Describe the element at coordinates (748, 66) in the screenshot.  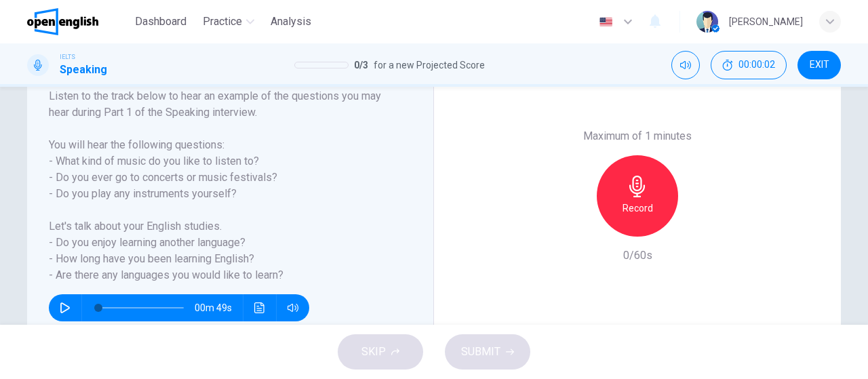
I see `div: Hide` at that location.